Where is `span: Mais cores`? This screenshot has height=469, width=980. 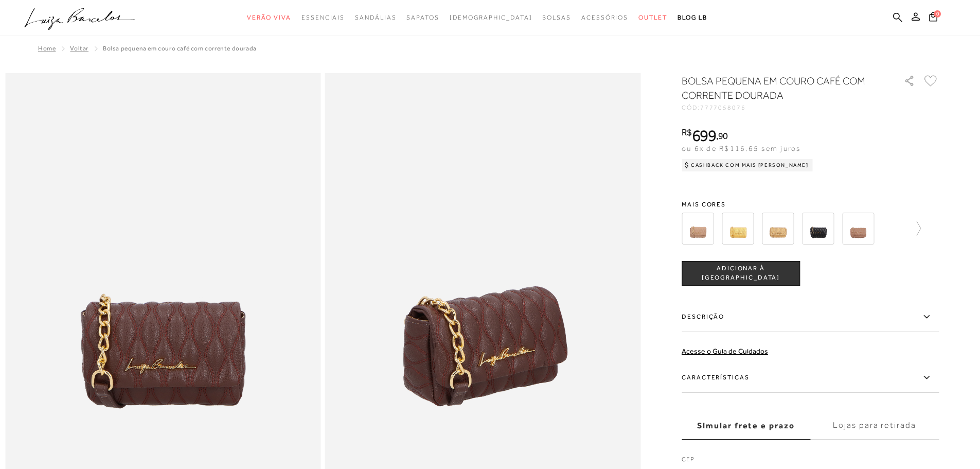 span: Mais cores is located at coordinates (811, 205).